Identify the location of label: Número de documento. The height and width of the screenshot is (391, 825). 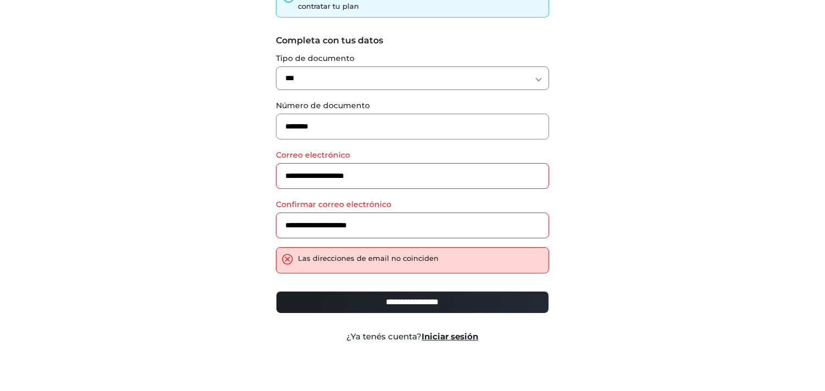
(412, 105).